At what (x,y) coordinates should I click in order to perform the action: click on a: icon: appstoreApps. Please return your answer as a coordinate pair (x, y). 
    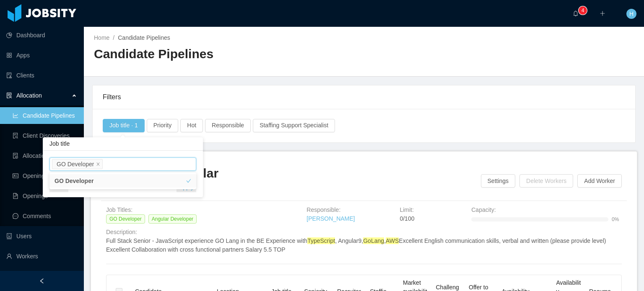
    Looking at the image, I should click on (42, 55).